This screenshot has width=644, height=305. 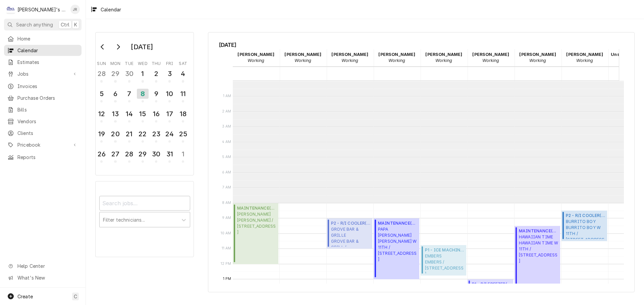 I want to click on span: 1 AM, so click(x=227, y=96).